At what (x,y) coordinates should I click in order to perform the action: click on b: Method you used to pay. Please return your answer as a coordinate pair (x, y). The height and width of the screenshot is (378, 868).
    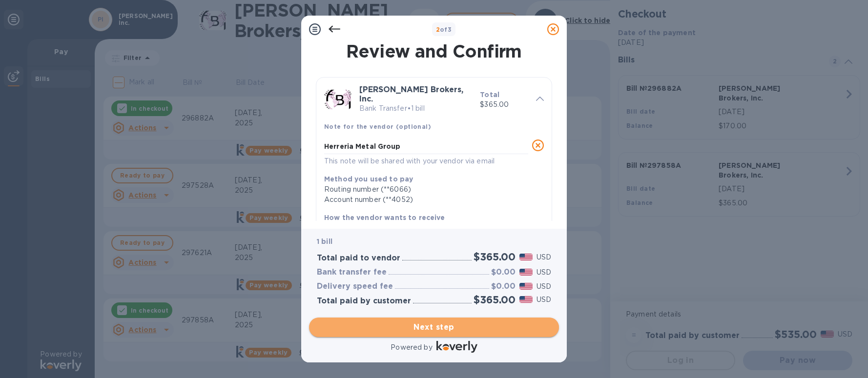
    Looking at the image, I should click on (368, 179).